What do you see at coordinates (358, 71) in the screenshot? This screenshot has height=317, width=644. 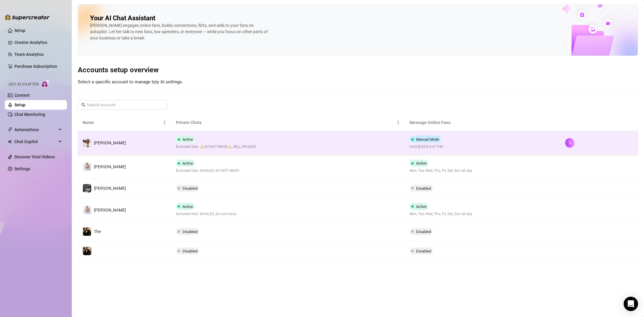 I see `h3: Accounts setup overview` at bounding box center [358, 71].